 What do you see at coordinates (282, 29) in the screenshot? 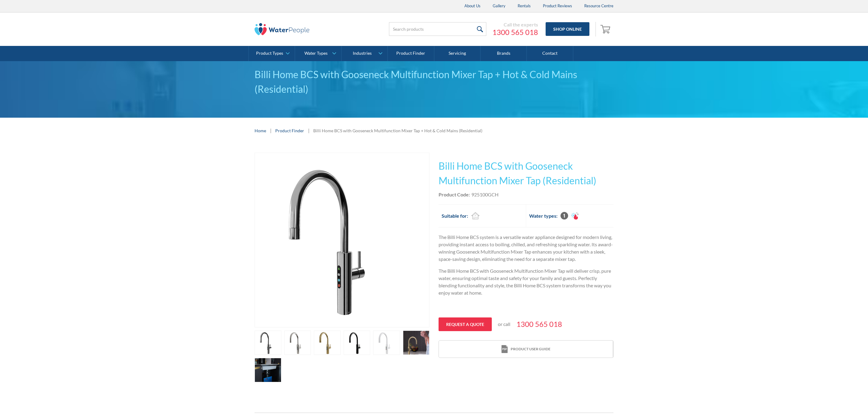
I see `img: The Water People` at bounding box center [282, 29].